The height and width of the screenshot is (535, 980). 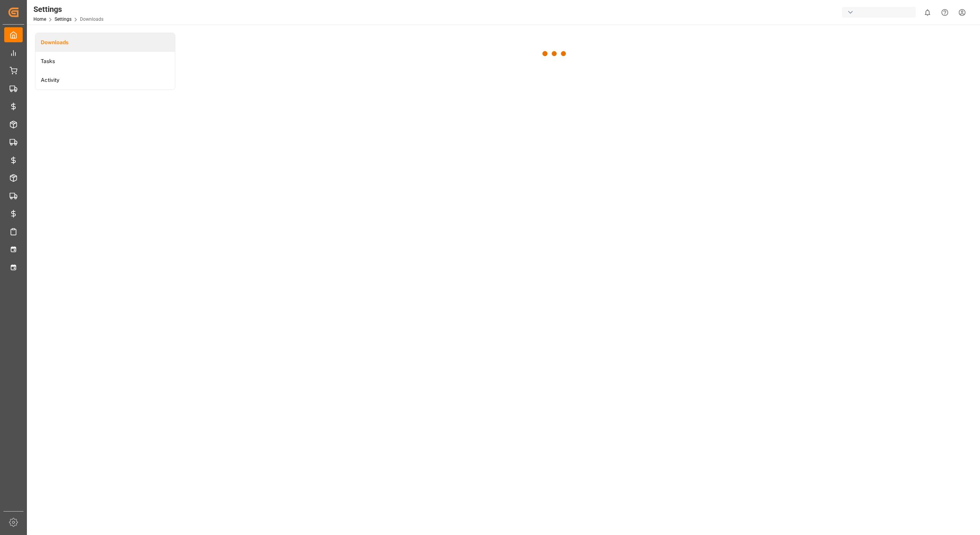 I want to click on button: show 0 new notifications, so click(x=927, y=12).